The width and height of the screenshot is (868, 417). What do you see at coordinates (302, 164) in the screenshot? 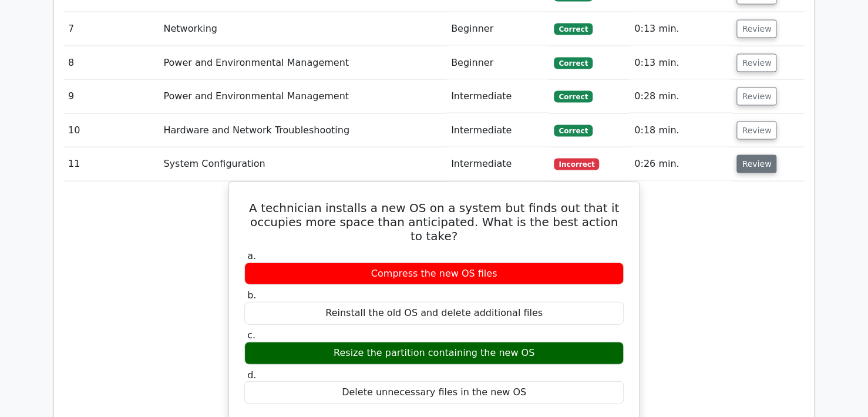
I see `td: System Configuration` at bounding box center [302, 164].